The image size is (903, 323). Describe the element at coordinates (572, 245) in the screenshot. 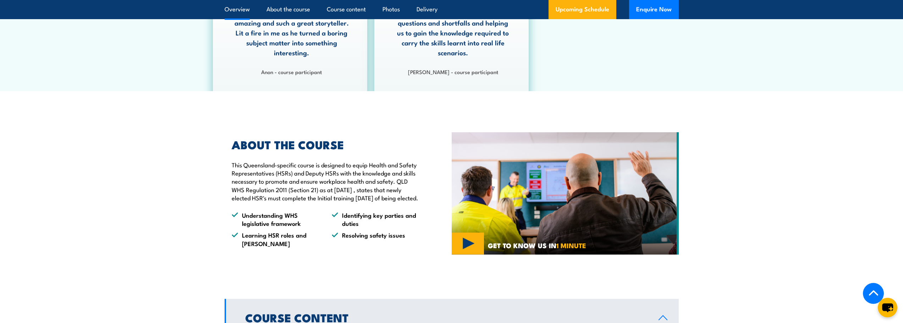

I see `strong: 1 MINUTE` at that location.